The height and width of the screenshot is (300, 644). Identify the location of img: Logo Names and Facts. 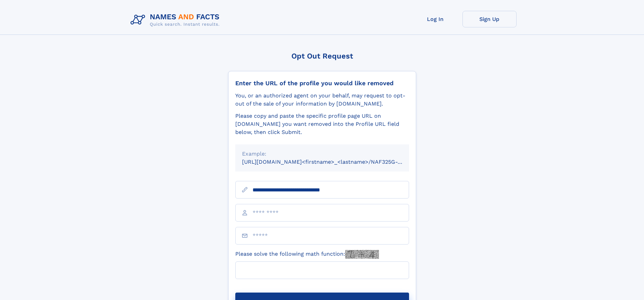
(176, 20).